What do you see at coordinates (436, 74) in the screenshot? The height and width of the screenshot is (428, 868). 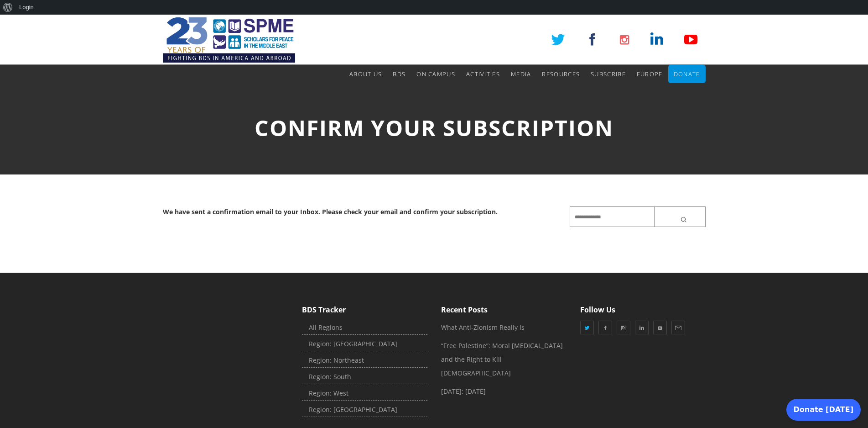 I see `span: On Campus` at bounding box center [436, 74].